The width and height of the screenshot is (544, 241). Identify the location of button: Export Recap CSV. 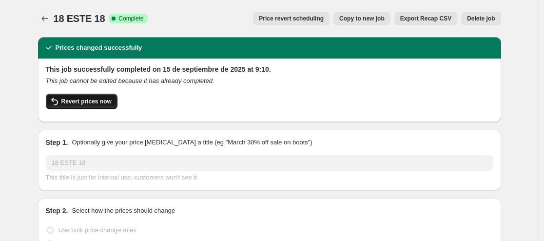
(426, 19).